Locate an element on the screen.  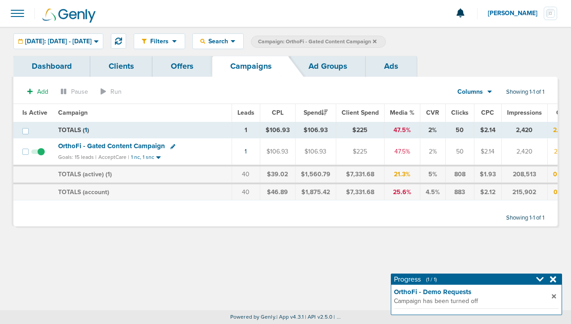
a: Ad Groups is located at coordinates (328, 66).